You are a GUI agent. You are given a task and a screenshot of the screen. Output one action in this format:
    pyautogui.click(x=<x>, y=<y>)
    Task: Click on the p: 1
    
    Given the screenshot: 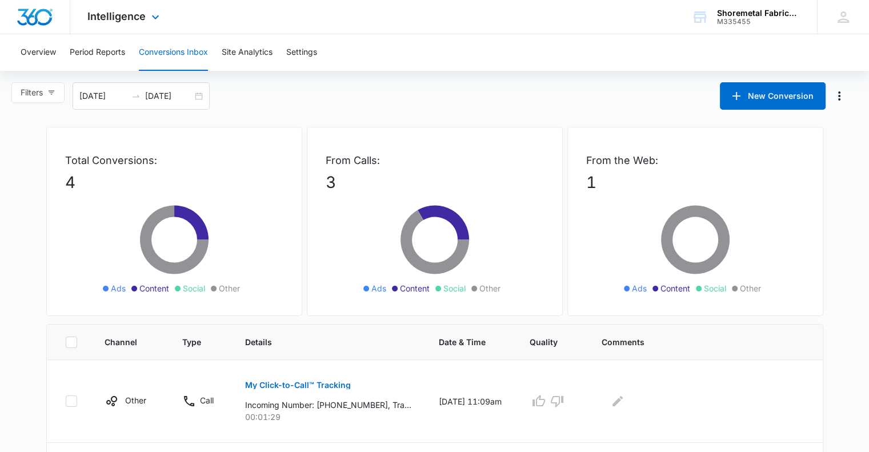 What is the action you would take?
    pyautogui.click(x=696, y=182)
    